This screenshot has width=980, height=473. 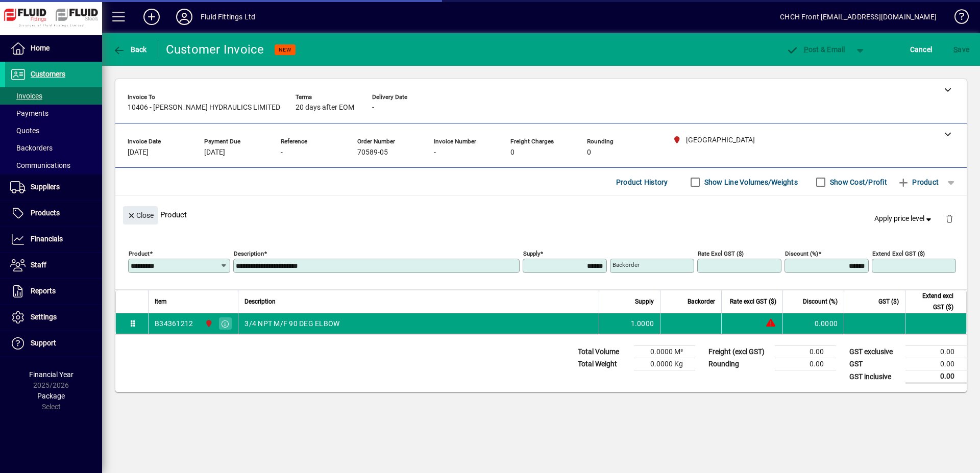 What do you see at coordinates (141, 215) in the screenshot?
I see `button: Close` at bounding box center [141, 215].